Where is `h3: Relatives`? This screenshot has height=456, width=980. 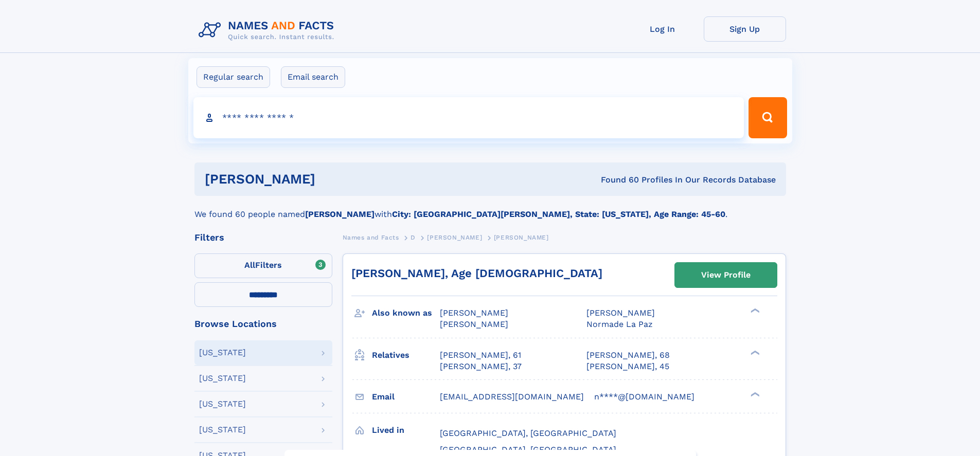 h3: Relatives is located at coordinates (406, 355).